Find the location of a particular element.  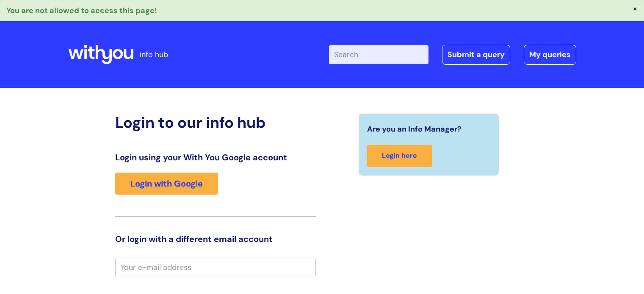

span: Are you an Info Manager? is located at coordinates (414, 129).